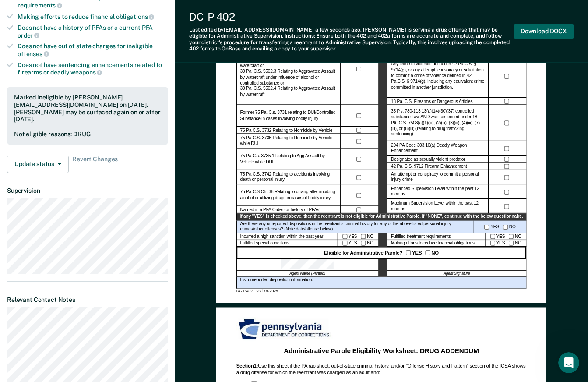  What do you see at coordinates (40, 5) in the screenshot?
I see `span: requirements` at bounding box center [40, 5].